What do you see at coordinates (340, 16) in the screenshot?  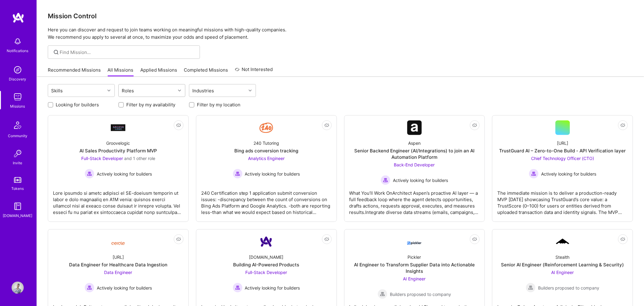 I see `h3: Mission Control` at bounding box center [340, 16].